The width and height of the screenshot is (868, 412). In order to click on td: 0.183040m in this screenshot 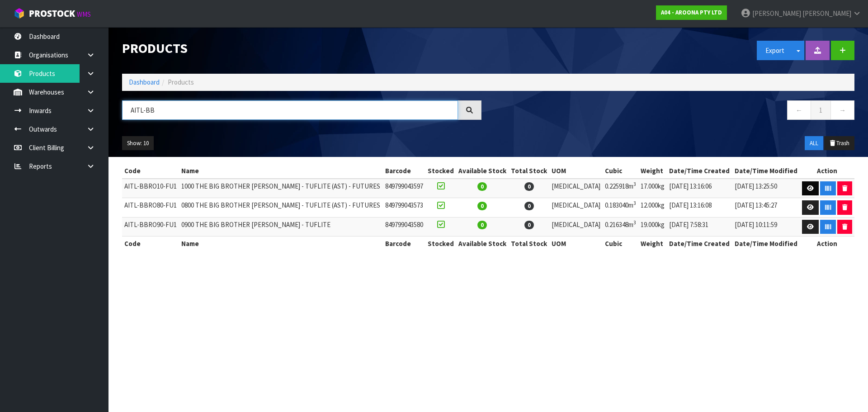, I will do `click(620, 208)`.